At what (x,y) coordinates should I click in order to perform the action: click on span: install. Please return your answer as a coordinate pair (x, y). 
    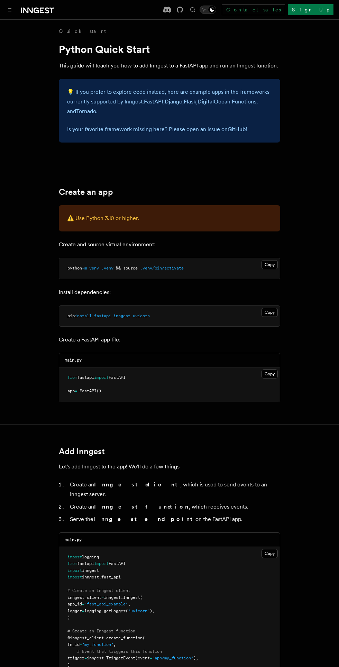
    Looking at the image, I should click on (83, 316).